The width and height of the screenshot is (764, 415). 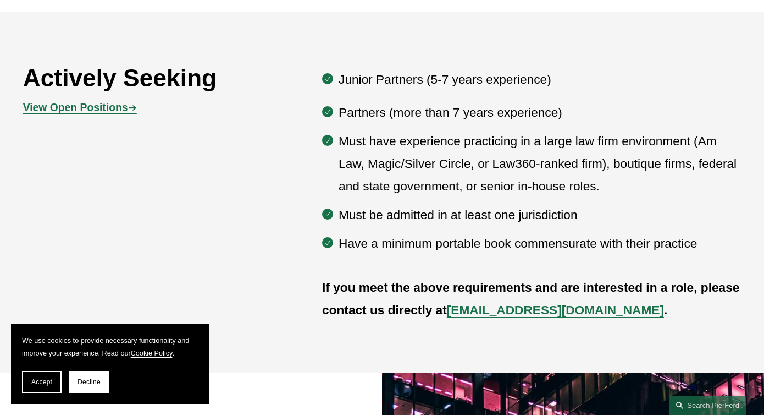 I want to click on h2: Actively Seeking, so click(x=143, y=78).